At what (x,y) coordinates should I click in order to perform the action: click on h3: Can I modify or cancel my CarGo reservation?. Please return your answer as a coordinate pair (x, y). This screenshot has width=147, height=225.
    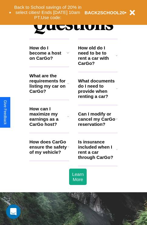
    Looking at the image, I should click on (97, 119).